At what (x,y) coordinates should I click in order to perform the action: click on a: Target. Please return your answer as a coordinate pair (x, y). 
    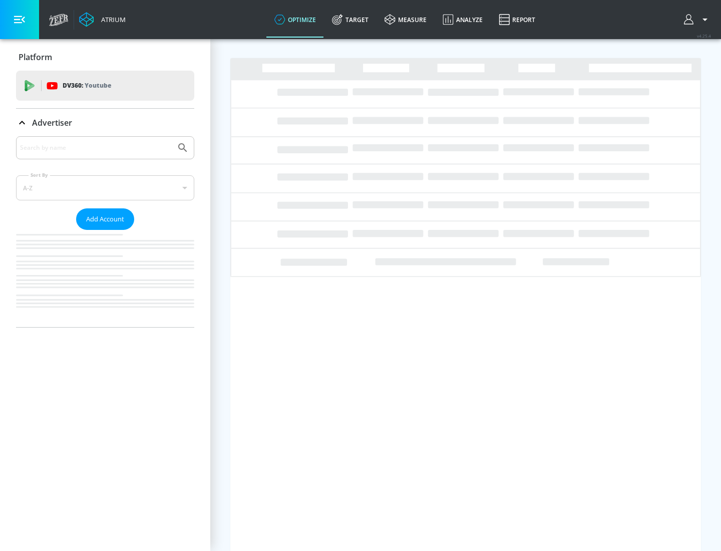
    Looking at the image, I should click on (350, 20).